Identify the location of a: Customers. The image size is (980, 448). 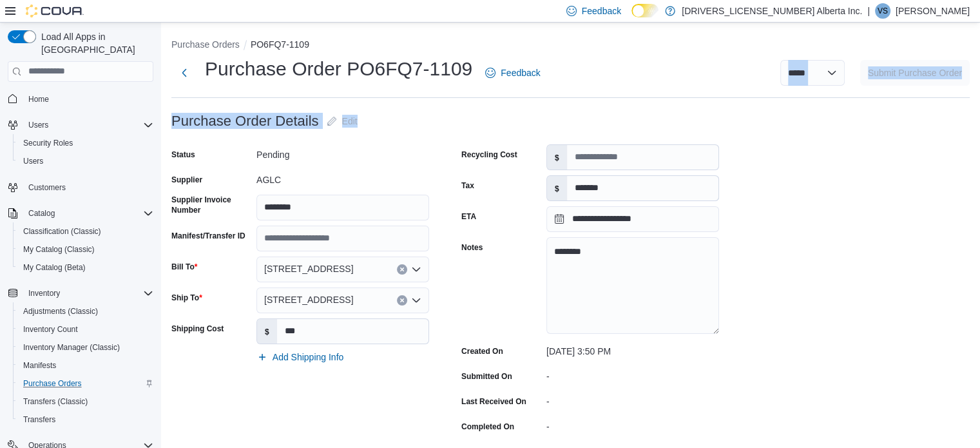
(47, 188).